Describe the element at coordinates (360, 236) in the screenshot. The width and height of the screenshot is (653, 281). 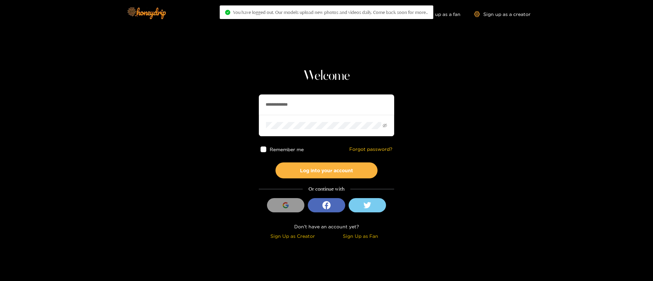
I see `div: Sign Up as Fan` at that location.